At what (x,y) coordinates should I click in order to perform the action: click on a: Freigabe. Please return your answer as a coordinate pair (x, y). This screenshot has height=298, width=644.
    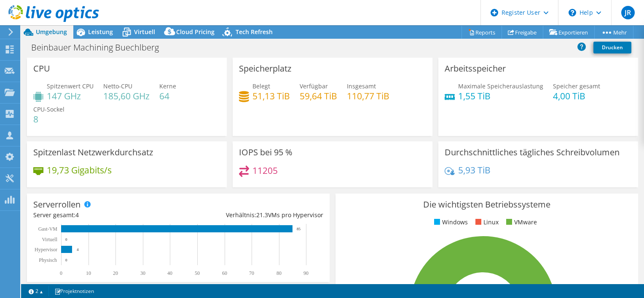
    Looking at the image, I should click on (522, 32).